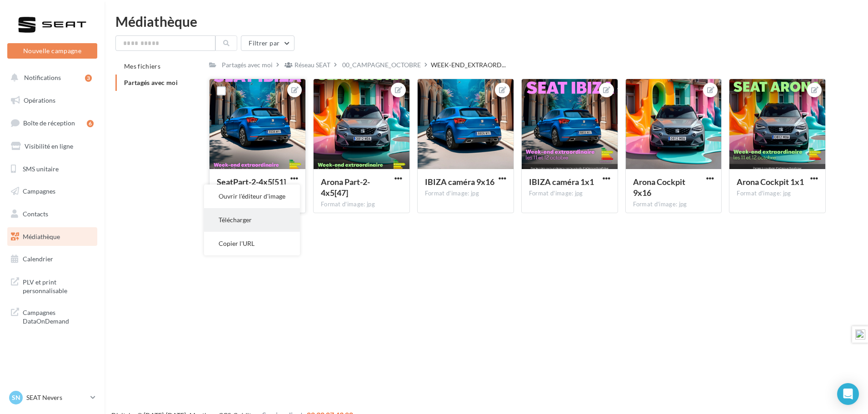  Describe the element at coordinates (562, 182) in the screenshot. I see `span: IBIZA caméra 1x1` at that location.